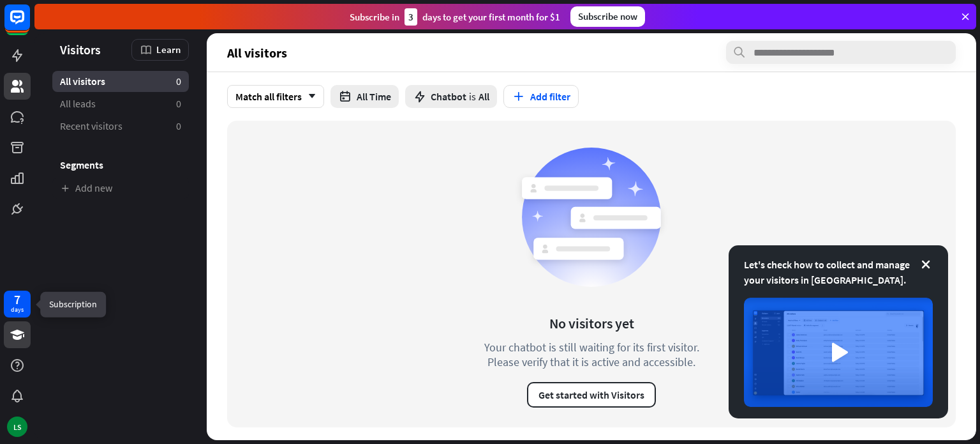 This screenshot has height=444, width=980. What do you see at coordinates (411, 16) in the screenshot?
I see `div: 3` at bounding box center [411, 16].